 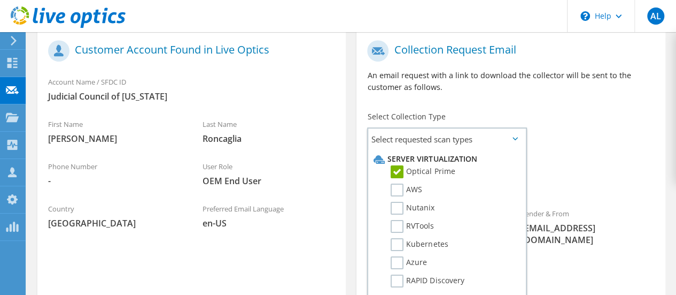 What do you see at coordinates (588, 226) in the screenshot?
I see `div: Sender & From` at bounding box center [588, 226].